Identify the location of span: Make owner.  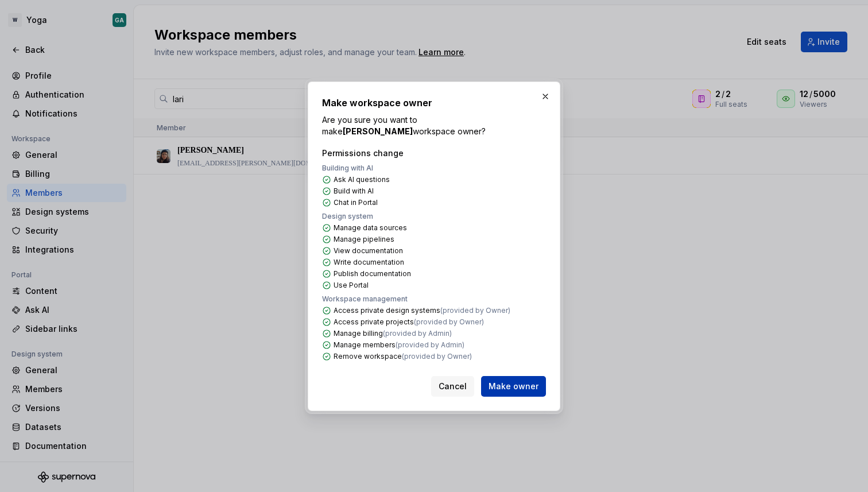
(513, 386).